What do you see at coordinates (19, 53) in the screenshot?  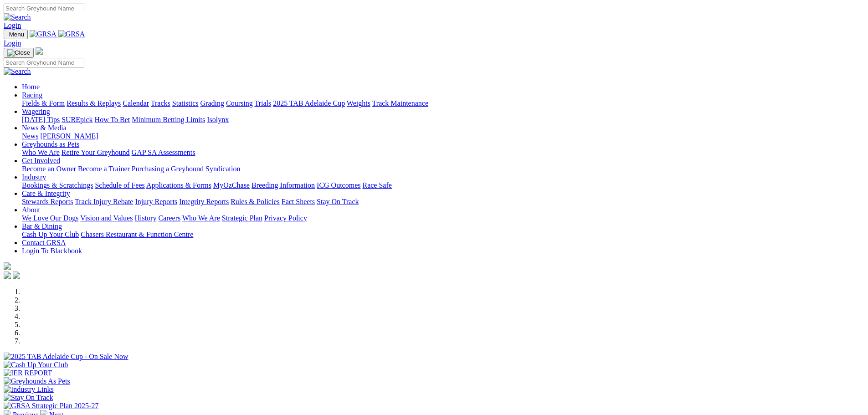 I see `img: Close` at bounding box center [19, 53].